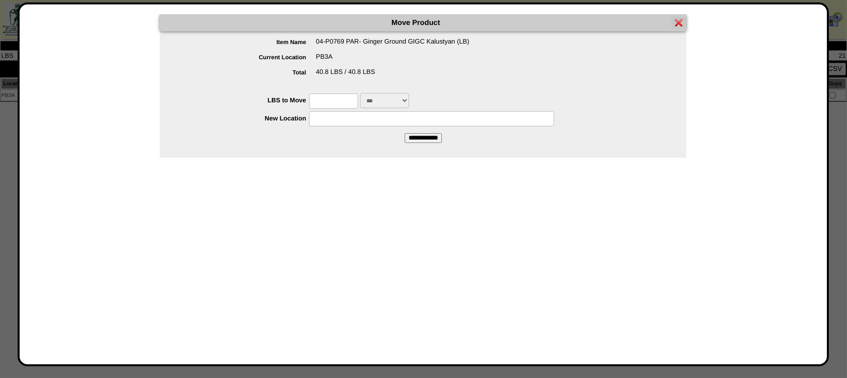 This screenshot has width=847, height=378. I want to click on label: Current Location, so click(248, 57).